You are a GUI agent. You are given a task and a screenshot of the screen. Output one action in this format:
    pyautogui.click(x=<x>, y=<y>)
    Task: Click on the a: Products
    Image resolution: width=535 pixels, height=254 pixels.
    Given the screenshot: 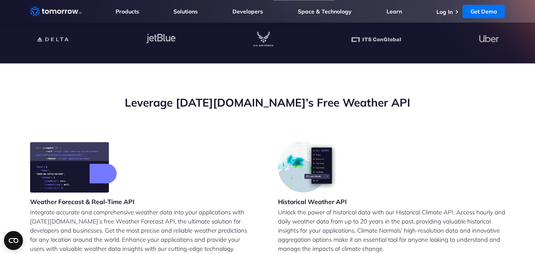 What is the action you would take?
    pyautogui.click(x=127, y=11)
    